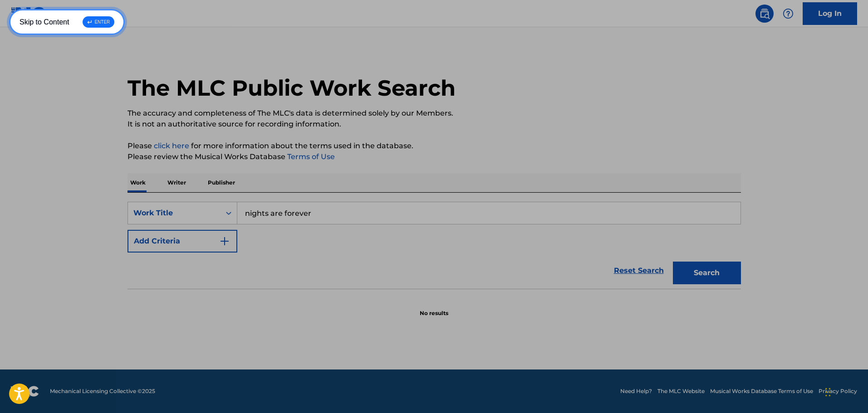  Describe the element at coordinates (765, 14) in the screenshot. I see `a: Public Search` at that location.